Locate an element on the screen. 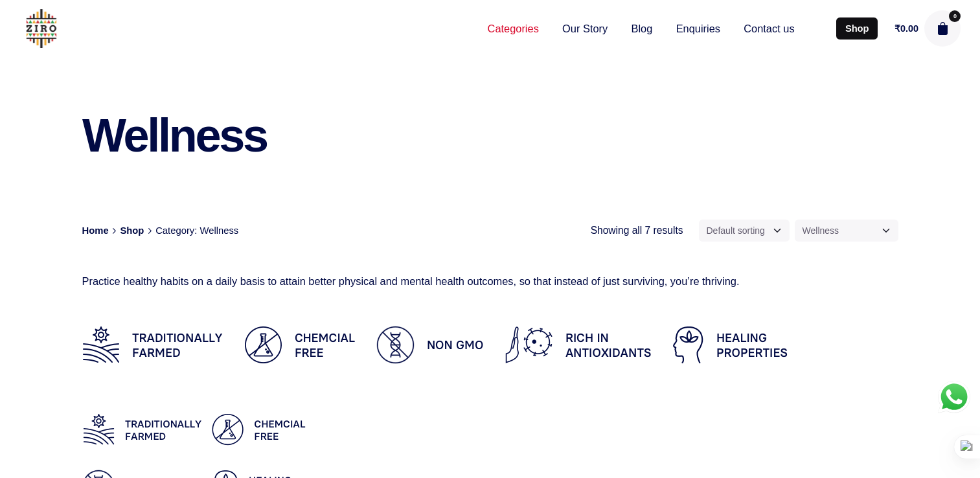 Image resolution: width=980 pixels, height=478 pixels. h1: Wellness is located at coordinates (347, 135).